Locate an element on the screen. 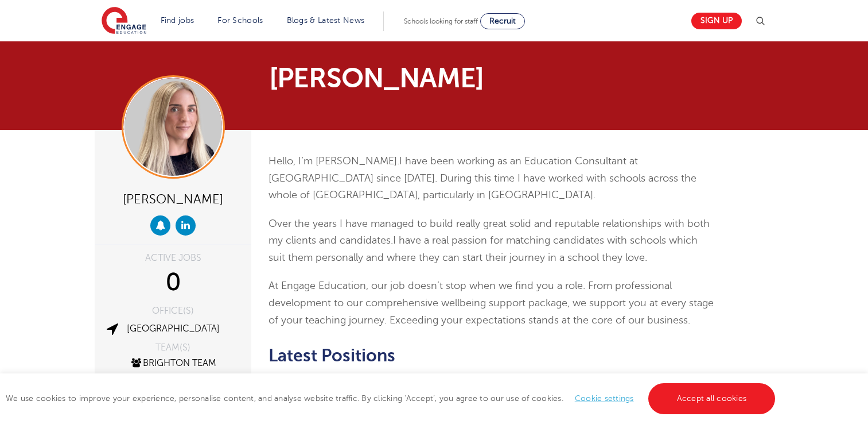 Image resolution: width=868 pixels, height=424 pixels. a: Accept all cookies is located at coordinates (712, 398).